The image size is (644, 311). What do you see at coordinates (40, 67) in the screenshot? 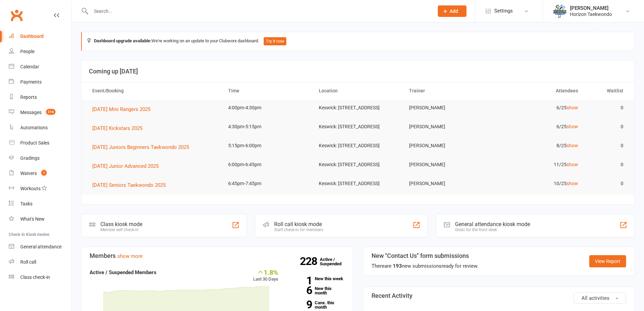
I see `a: Calendar` at bounding box center [40, 67].